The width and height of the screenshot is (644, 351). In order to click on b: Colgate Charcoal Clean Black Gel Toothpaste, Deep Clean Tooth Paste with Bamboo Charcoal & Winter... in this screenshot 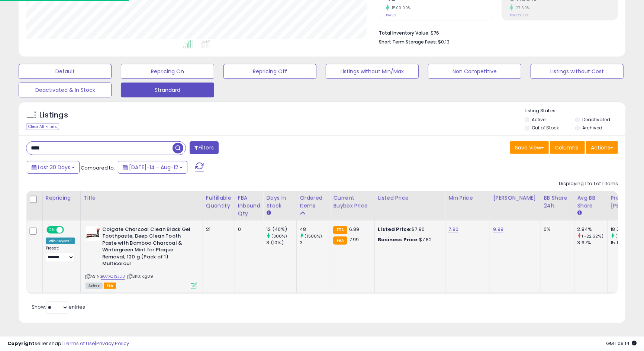, I will do `click(147, 248)`.